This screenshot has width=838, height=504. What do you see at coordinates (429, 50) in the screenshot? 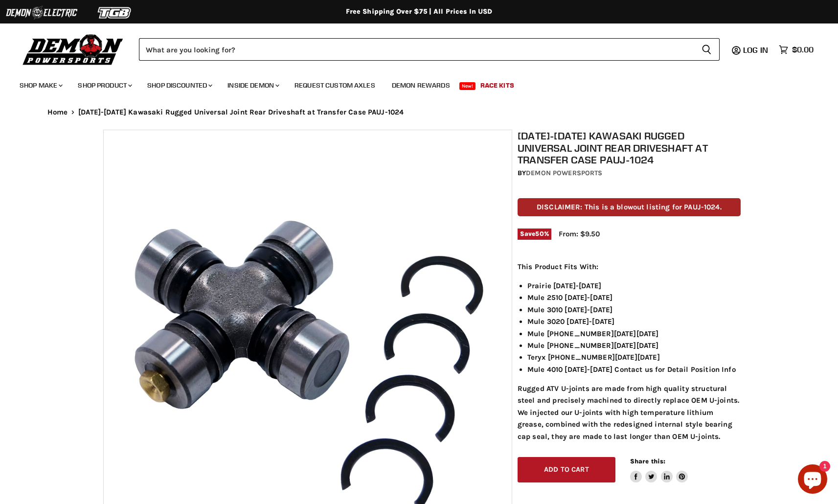
I see `form: Product` at bounding box center [429, 50].